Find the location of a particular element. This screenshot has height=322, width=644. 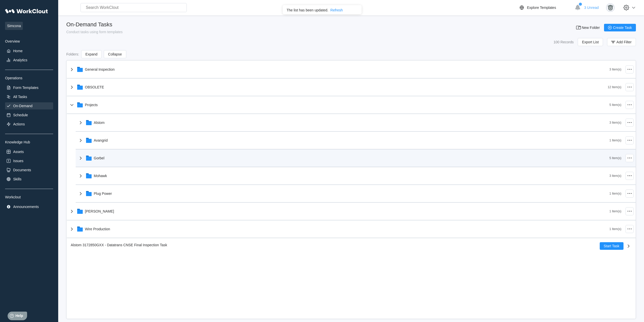

div: The list has been updated. is located at coordinates (308, 10).